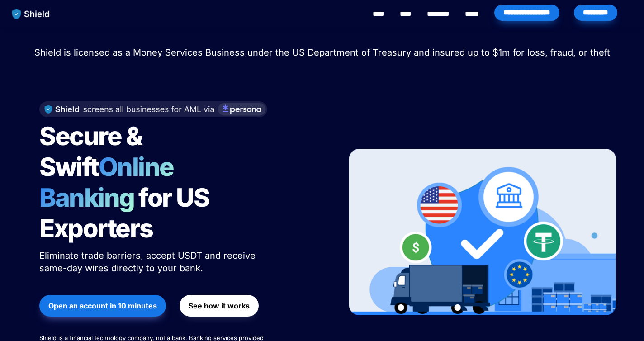 The image size is (644, 341). Describe the element at coordinates (103, 306) in the screenshot. I see `a: Open an account in 10 minutes` at that location.